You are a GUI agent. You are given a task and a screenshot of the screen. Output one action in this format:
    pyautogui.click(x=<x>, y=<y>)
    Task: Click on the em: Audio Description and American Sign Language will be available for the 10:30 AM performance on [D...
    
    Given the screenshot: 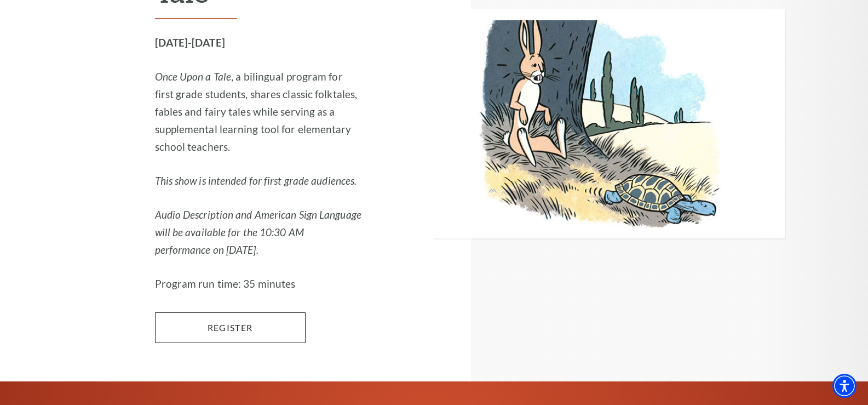 What is the action you would take?
    pyautogui.click(x=258, y=232)
    